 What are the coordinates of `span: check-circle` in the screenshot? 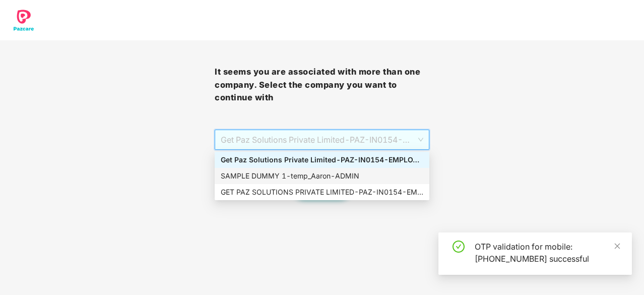 It's located at (458, 246).